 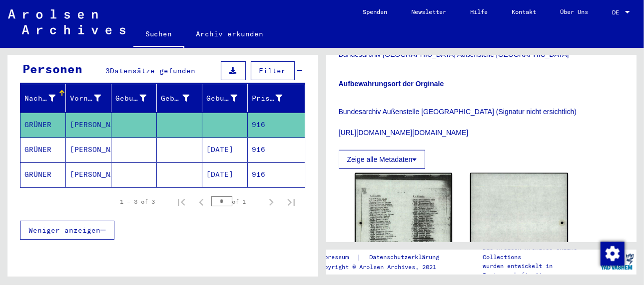 I want to click on img: Arolsen_neg.svg, so click(x=66, y=22).